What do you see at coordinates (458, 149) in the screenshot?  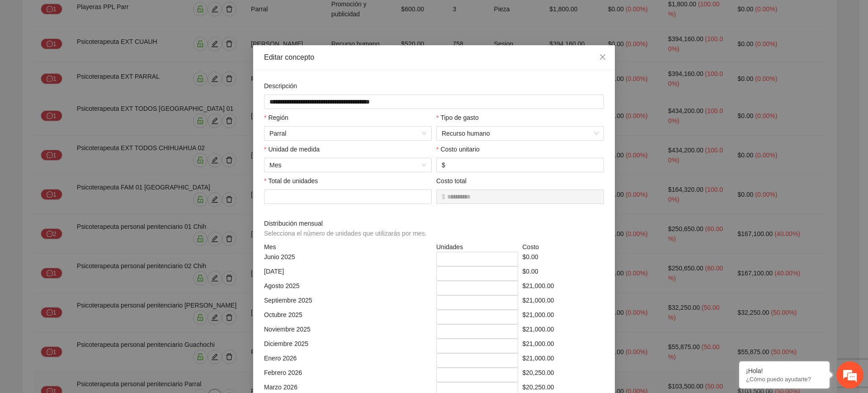 I see `label: Costo unitario` at bounding box center [458, 149].